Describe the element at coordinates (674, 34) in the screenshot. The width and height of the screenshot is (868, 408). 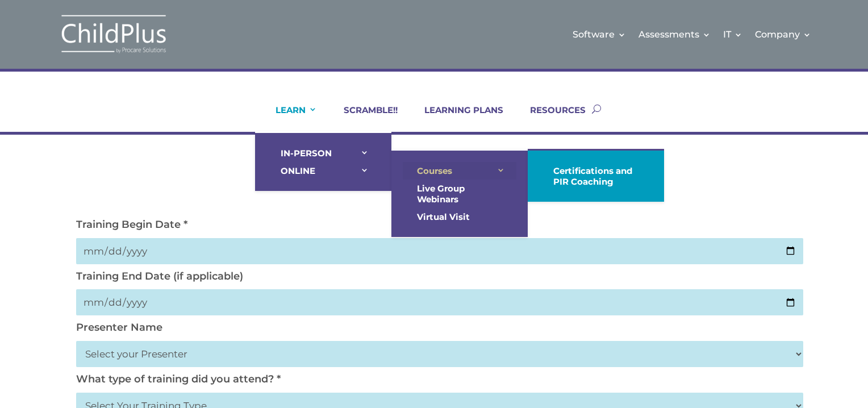
I see `a: Assessments` at that location.